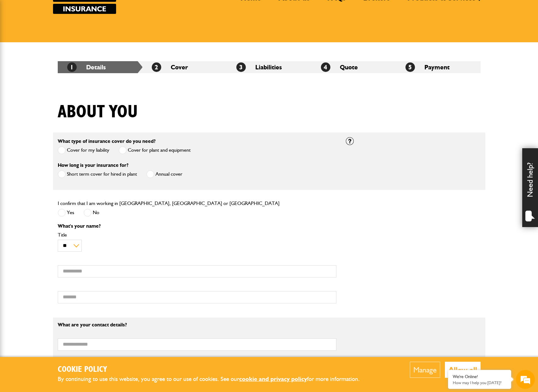  I want to click on span: 3, so click(241, 67).